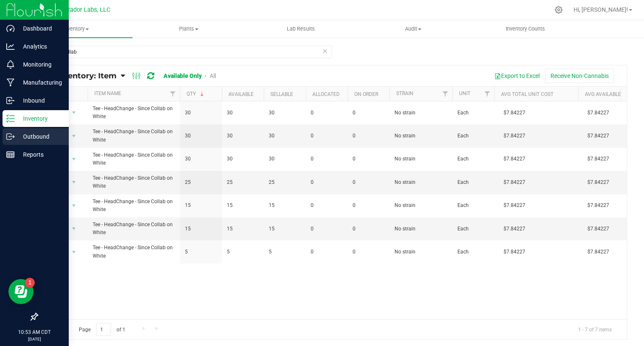  I want to click on span: Page of 1, so click(102, 330).